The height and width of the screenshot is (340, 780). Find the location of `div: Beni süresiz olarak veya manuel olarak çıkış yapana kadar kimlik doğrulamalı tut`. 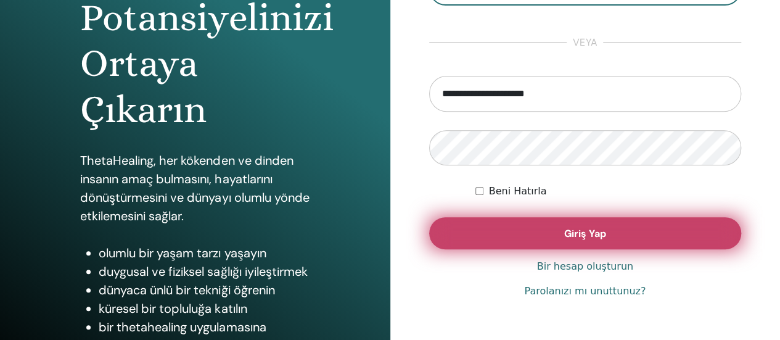

div: Beni süresiz olarak veya manuel olarak çıkış yapana kadar kimlik doğrulamalı tut is located at coordinates (608, 191).